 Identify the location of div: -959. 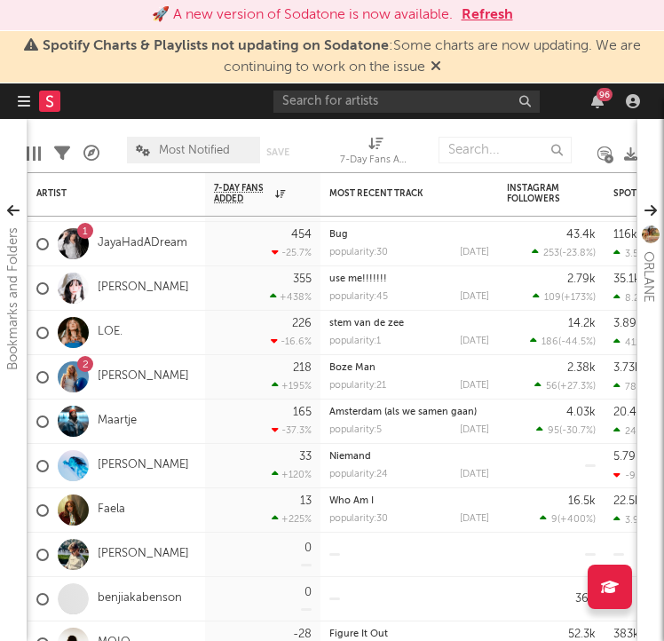
(630, 475).